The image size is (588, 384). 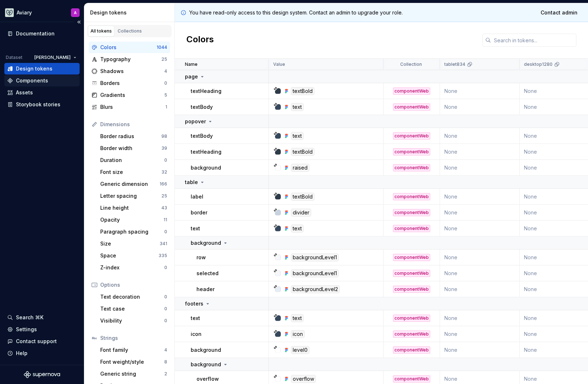 I want to click on a: Supernova Logo, so click(x=42, y=374).